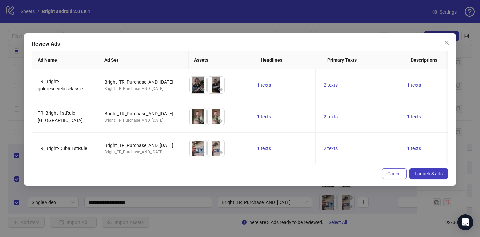 The height and width of the screenshot is (237, 480). I want to click on div: Open Intercom Messenger, so click(465, 222).